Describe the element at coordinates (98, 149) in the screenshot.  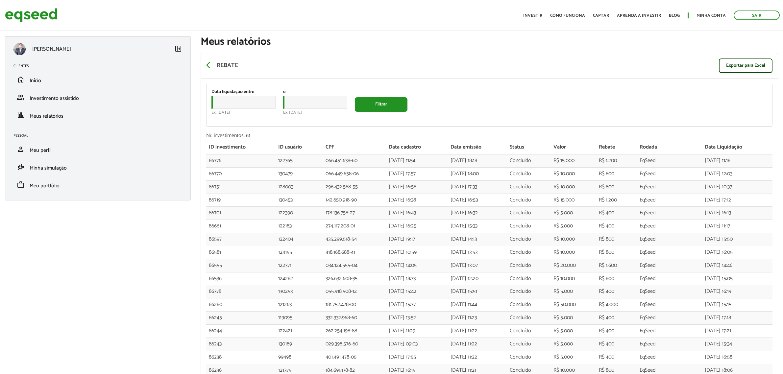
I see `li: Meu perfil` at that location.